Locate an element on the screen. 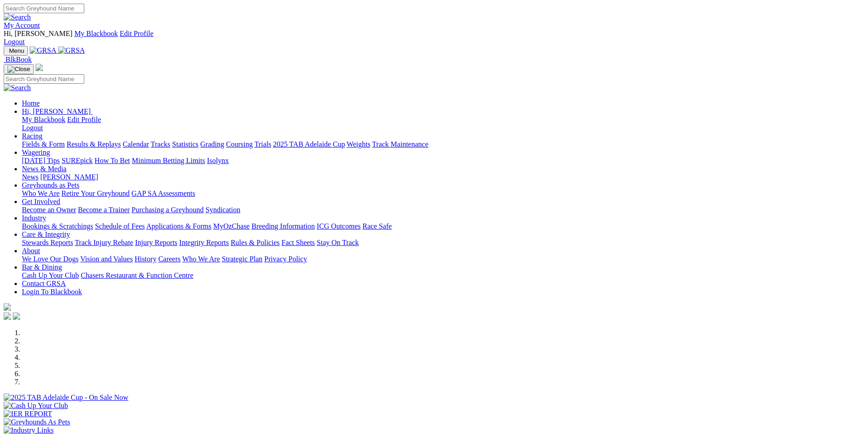 Image resolution: width=868 pixels, height=434 pixels. a: MyOzChase is located at coordinates (232, 226).